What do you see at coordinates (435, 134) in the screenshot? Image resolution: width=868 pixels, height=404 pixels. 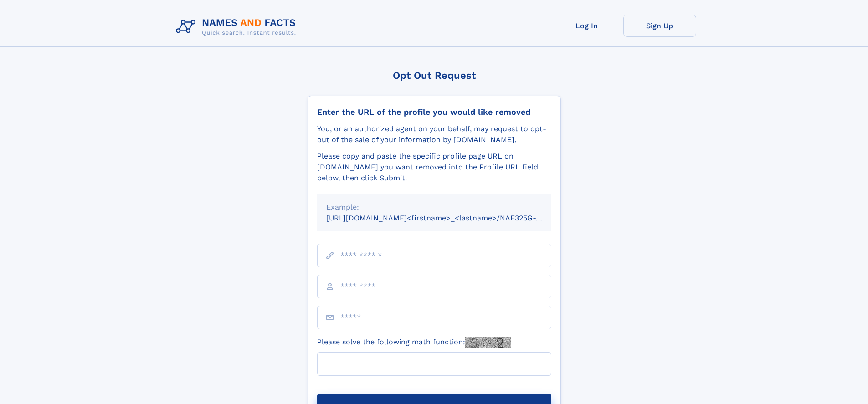 I see `div: You, or an authorized agent on your behalf, may request to opt-out of the sale of your informatio...` at bounding box center [435, 134].